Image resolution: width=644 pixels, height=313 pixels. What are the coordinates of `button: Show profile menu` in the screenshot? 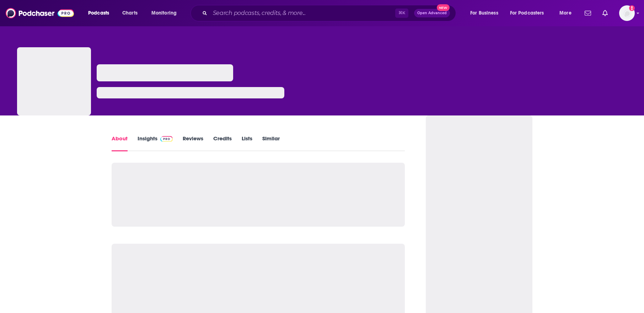 It's located at (627, 13).